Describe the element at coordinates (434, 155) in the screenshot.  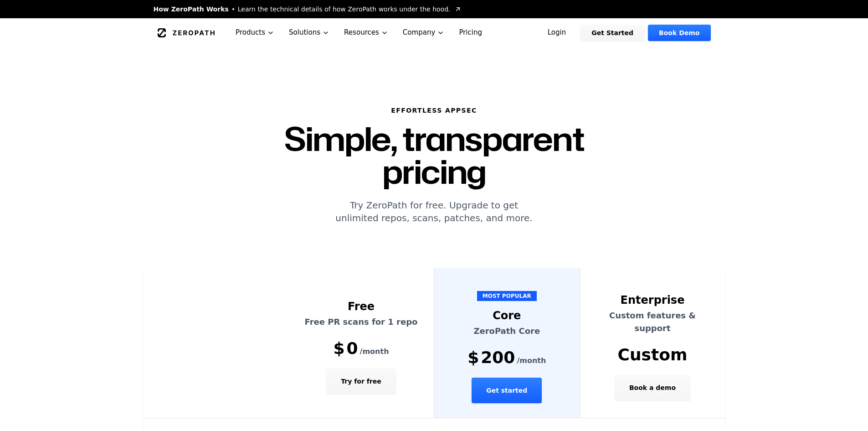
I see `h1: Simple, transparent pricing` at that location.